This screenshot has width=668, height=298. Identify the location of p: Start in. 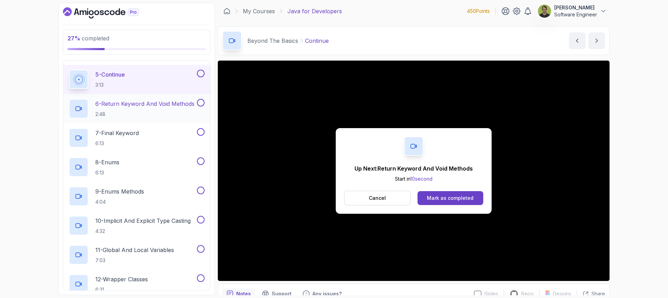
(413, 179).